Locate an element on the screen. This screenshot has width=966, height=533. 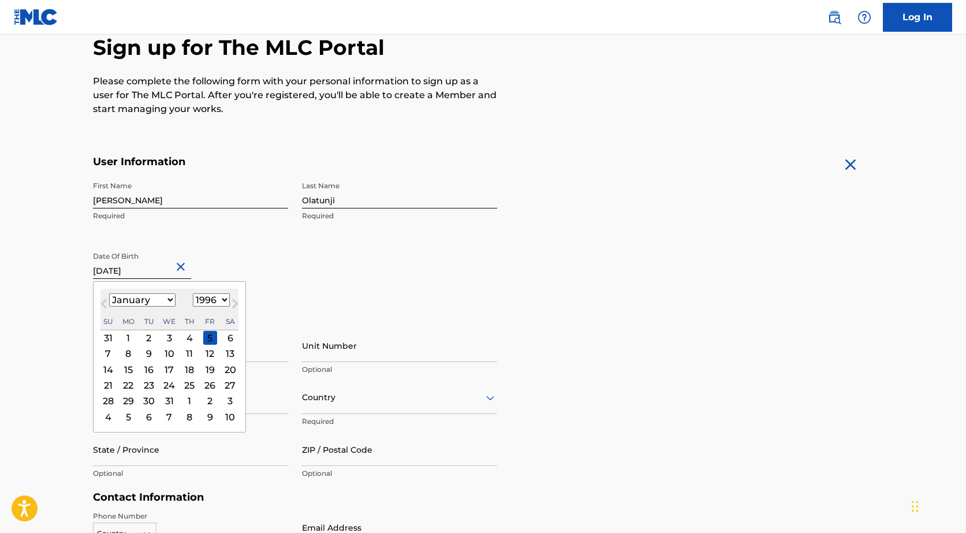
div: Drag is located at coordinates (915, 506).